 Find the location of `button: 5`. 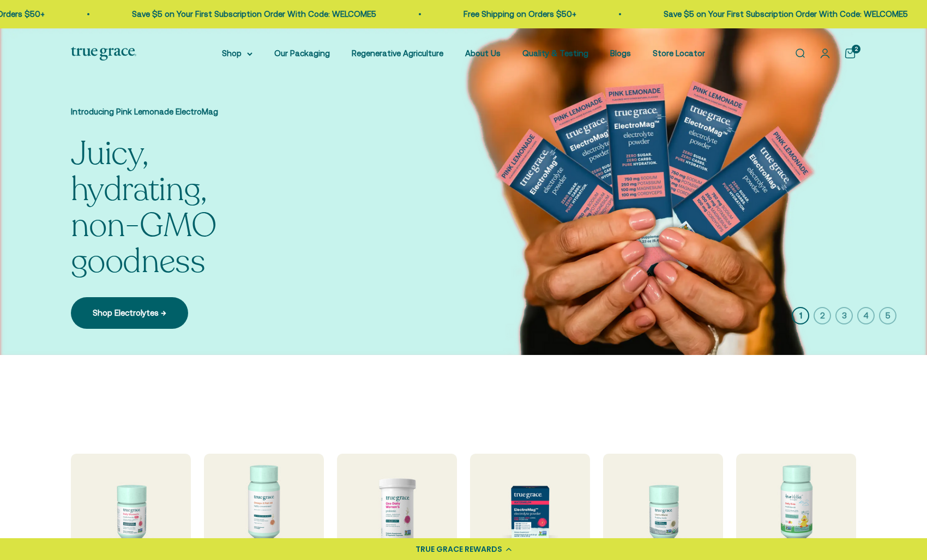

button: 5 is located at coordinates (888, 316).